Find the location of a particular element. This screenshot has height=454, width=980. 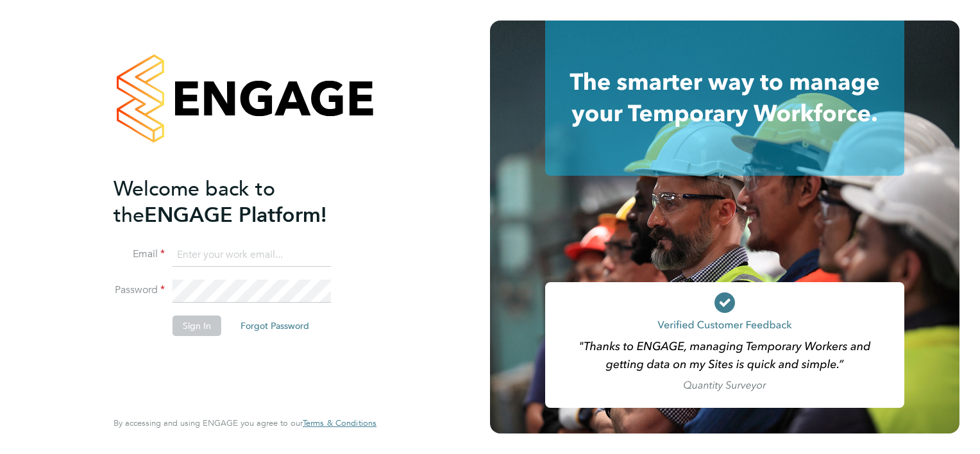

button: Sign In is located at coordinates (197, 326).